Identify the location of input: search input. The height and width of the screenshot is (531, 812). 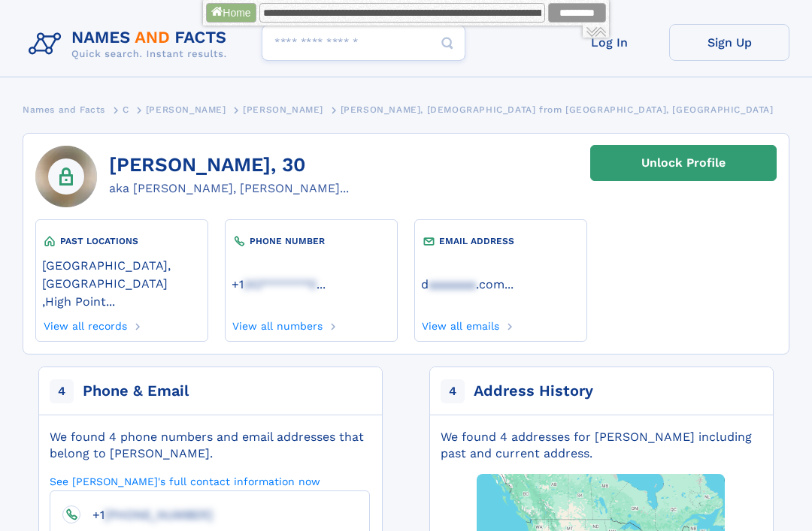
(363, 43).